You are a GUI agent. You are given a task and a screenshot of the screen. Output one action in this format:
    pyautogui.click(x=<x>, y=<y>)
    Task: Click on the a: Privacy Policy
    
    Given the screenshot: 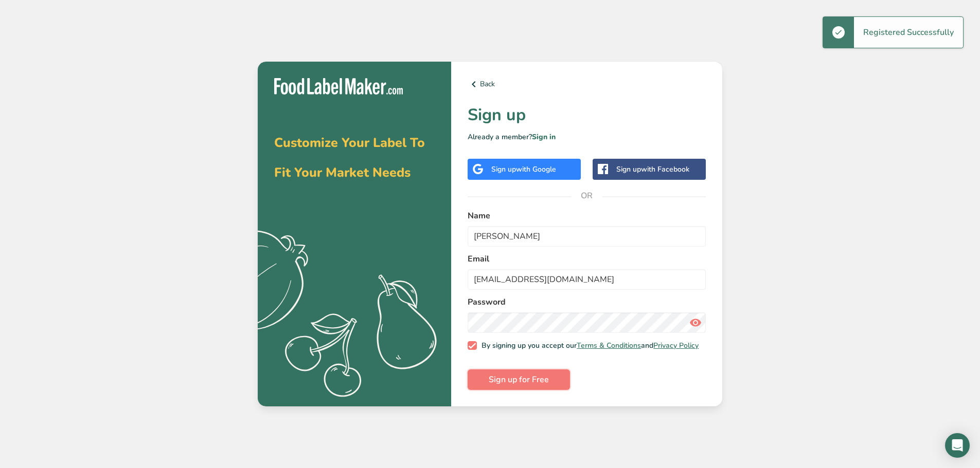 What is the action you would take?
    pyautogui.click(x=676, y=346)
    